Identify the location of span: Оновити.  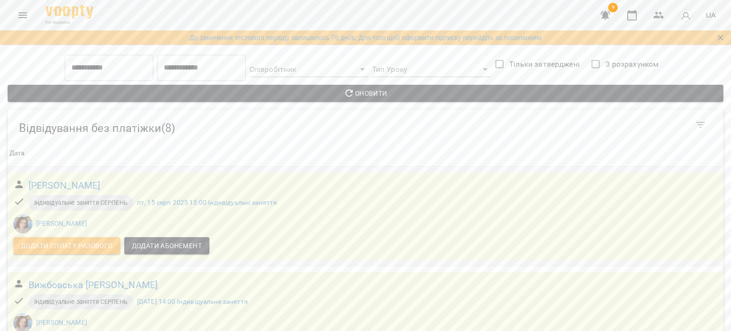
(365, 93).